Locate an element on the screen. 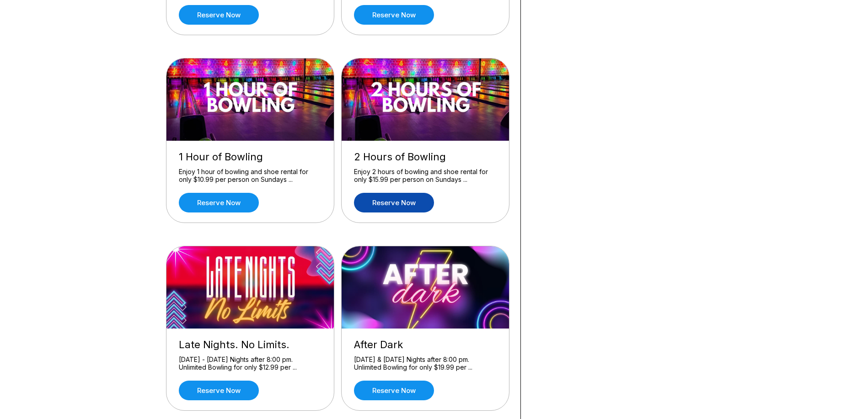  div: Enjoy 1 hour of bowling and shoe rental for only $10.99 per person on Sundays ... is located at coordinates (250, 176).